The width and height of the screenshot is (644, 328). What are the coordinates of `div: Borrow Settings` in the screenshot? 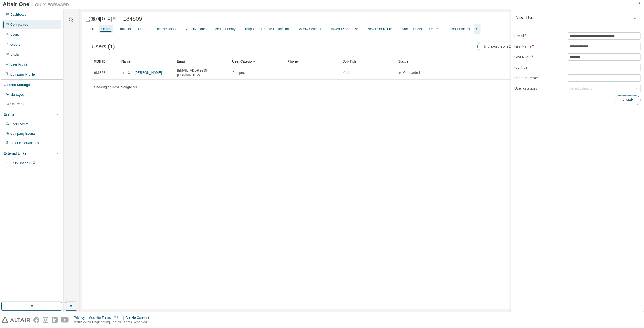 It's located at (309, 29).